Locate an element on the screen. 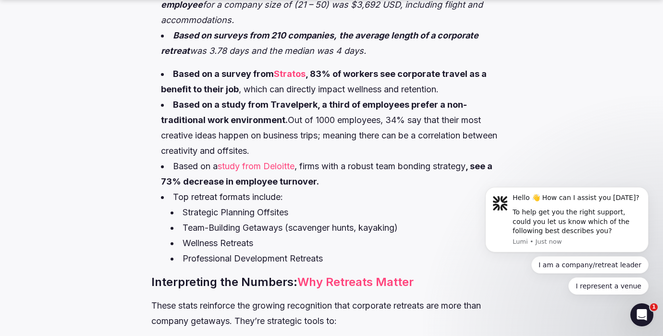 The height and width of the screenshot is (336, 663). a: study from Deloitte is located at coordinates (256, 166).